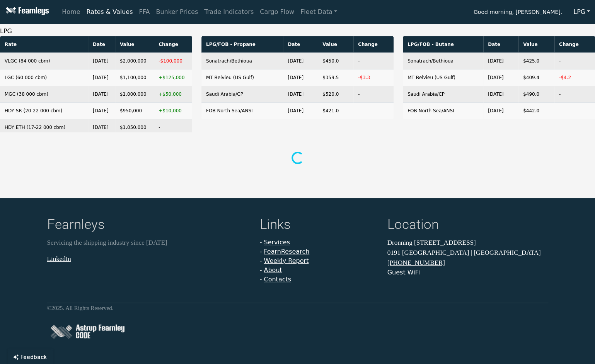 The height and width of the screenshot is (364, 595). Describe the element at coordinates (134, 128) in the screenshot. I see `td: $1,050,000` at that location.